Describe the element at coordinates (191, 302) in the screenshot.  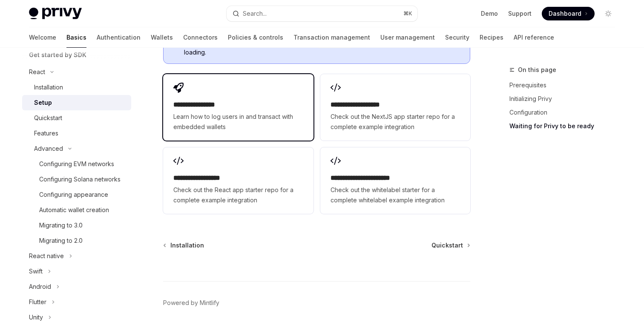
I see `a: Powered by Mintlify` at that location.